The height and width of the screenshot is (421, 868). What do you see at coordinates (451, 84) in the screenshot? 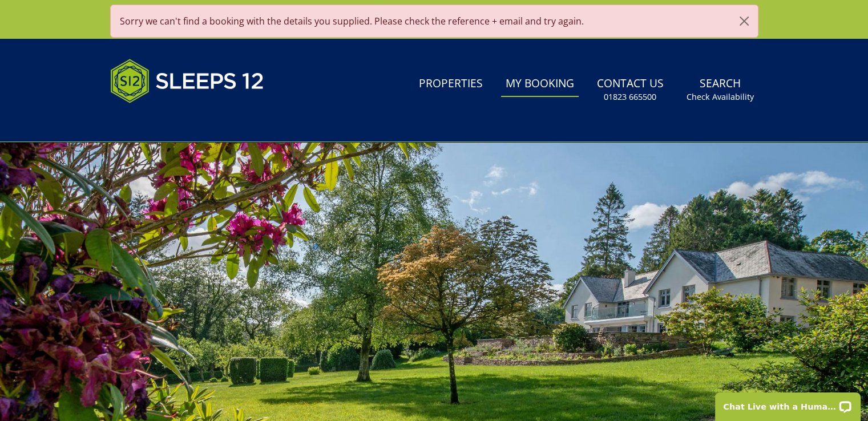
I see `a: Properties` at bounding box center [451, 84].